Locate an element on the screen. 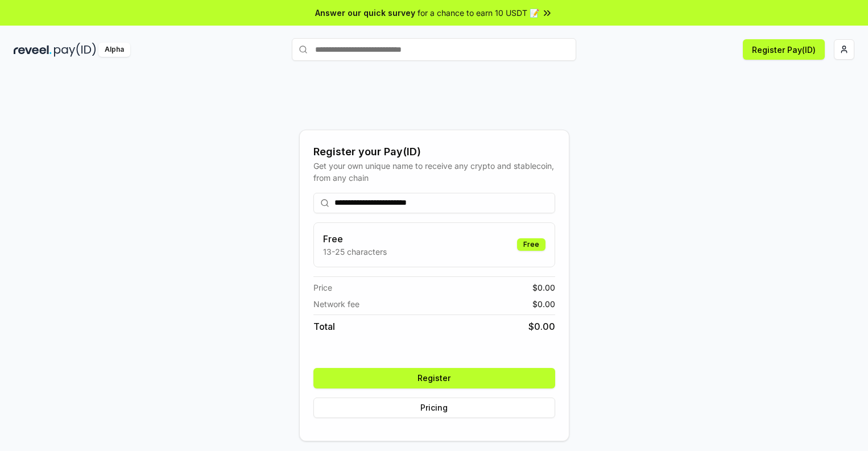 This screenshot has height=451, width=868. div: Register your Pay(ID) is located at coordinates (434, 152).